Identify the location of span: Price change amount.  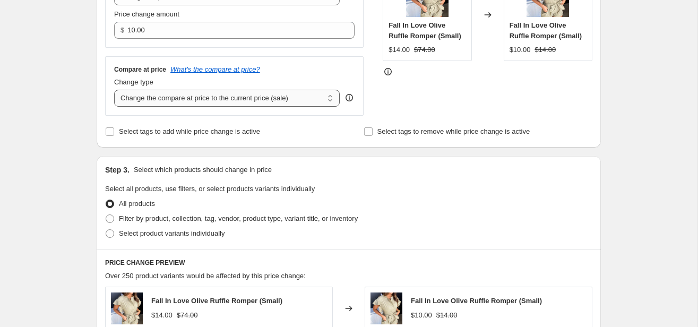
(147, 14).